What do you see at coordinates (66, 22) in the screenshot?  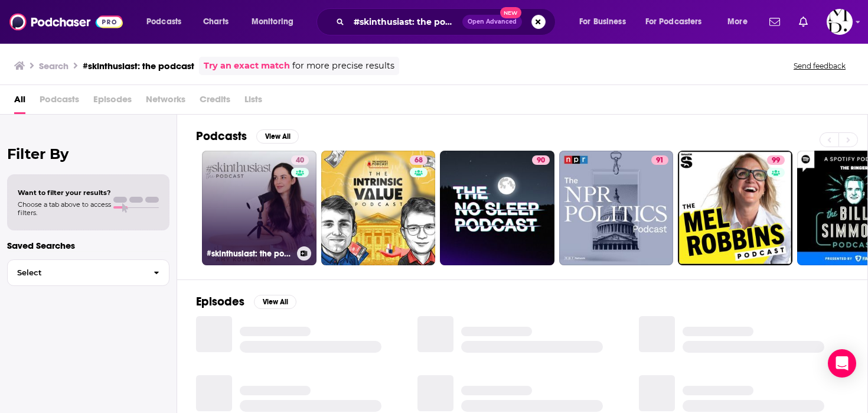 I see `img: Podchaser - Follow, Share and Rate Podcasts` at bounding box center [66, 22].